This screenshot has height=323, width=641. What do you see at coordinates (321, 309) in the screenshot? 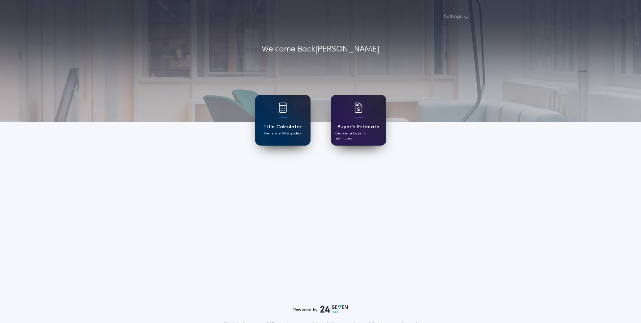
I see `div: Powered by` at bounding box center [321, 309].